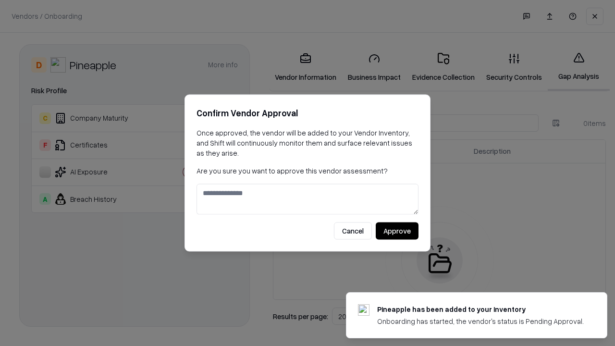 This screenshot has height=346, width=615. I want to click on button: Cancel, so click(353, 231).